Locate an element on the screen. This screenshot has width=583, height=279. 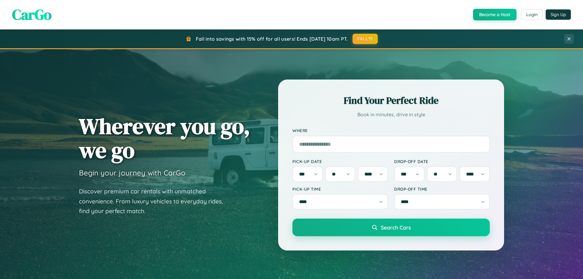
label: Pick-up Time is located at coordinates (340, 189).